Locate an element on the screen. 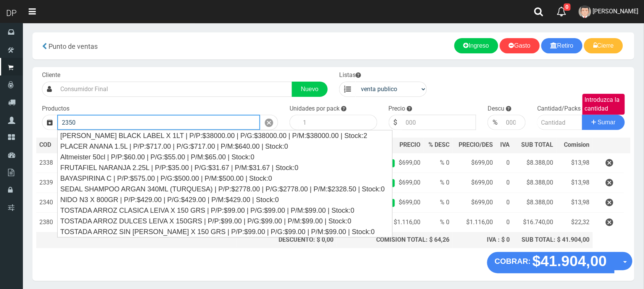 The width and height of the screenshot is (644, 289). div: SEDAL SHAMPOO ARGAN 340ML (TURQUESA) | P/P:$2778.00 | P/G:$2778.00 | P/M:$2328.50 | Stock:0 is located at coordinates (225, 189).